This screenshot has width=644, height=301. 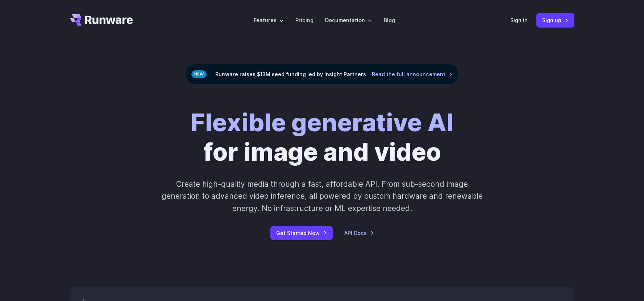 I want to click on a: Get Started Now, so click(x=301, y=233).